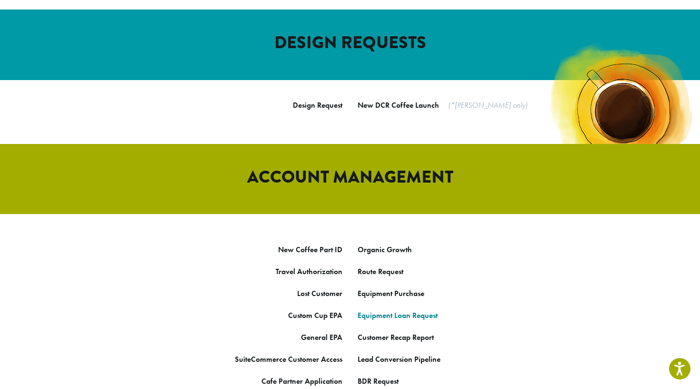  Describe the element at coordinates (396, 337) in the screenshot. I see `strong: Customer Recap Report` at that location.